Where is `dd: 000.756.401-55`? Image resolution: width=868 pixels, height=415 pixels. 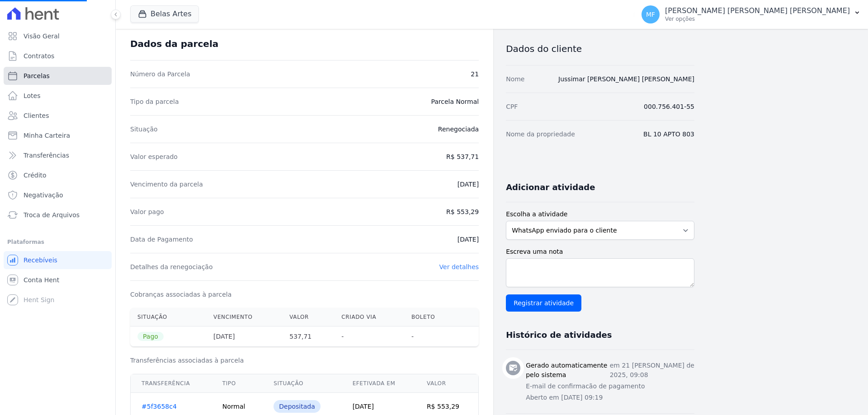
dd: 000.756.401-55 is located at coordinates (669, 106).